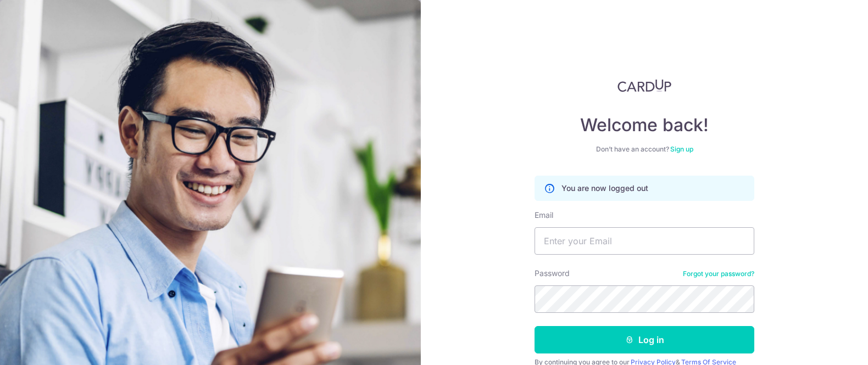 This screenshot has height=365, width=868. What do you see at coordinates (544, 215) in the screenshot?
I see `label: Email` at bounding box center [544, 215].